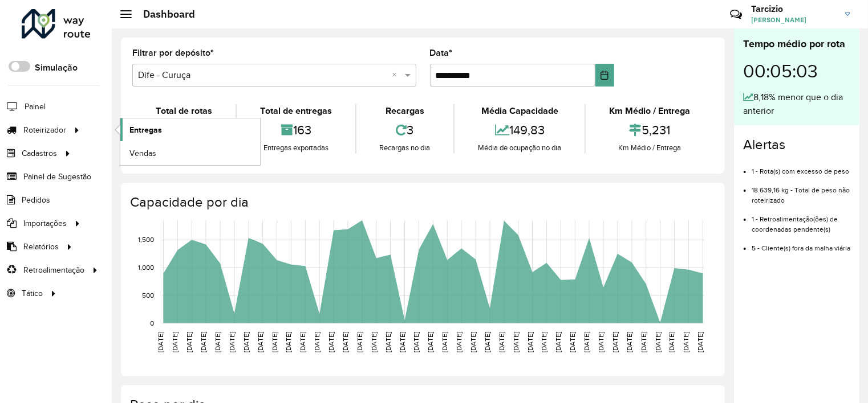 Image resolution: width=868 pixels, height=403 pixels. I want to click on div: 8,18% menor que o dia anterior, so click(796, 105).